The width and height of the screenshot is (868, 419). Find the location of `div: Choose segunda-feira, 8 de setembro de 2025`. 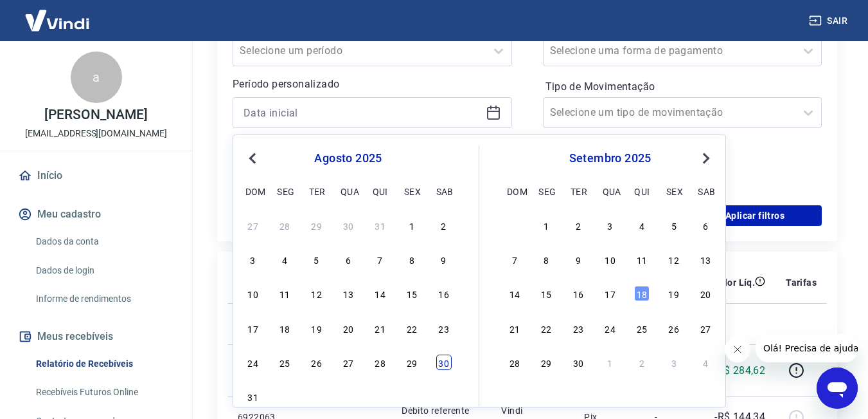

div: Choose segunda-feira, 8 de setembro de 2025 is located at coordinates (546, 259).